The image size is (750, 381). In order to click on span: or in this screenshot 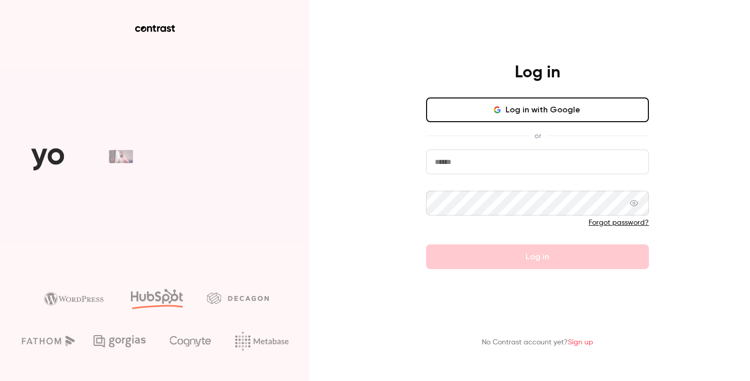, I will do `click(537, 136)`.